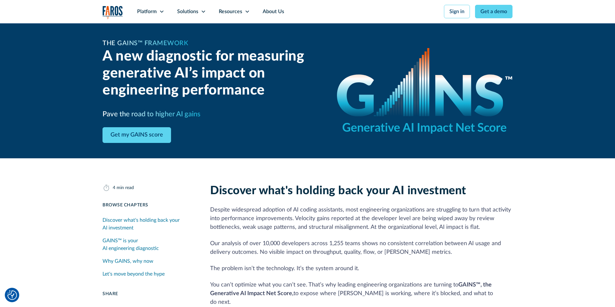  What do you see at coordinates (425, 91) in the screenshot?
I see `img: GAINS - the Generative AI Impact Net Score logo` at bounding box center [425, 91].